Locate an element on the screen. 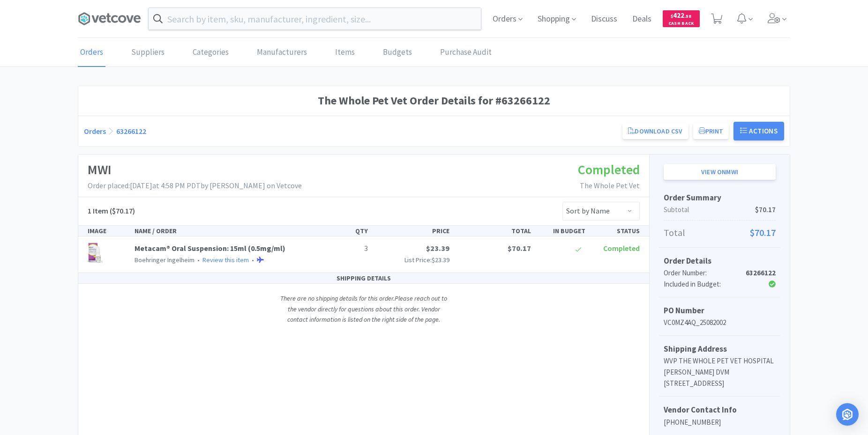 The height and width of the screenshot is (435, 868). h1: The Whole Pet Vet Order Details for #63266122 is located at coordinates (434, 101).